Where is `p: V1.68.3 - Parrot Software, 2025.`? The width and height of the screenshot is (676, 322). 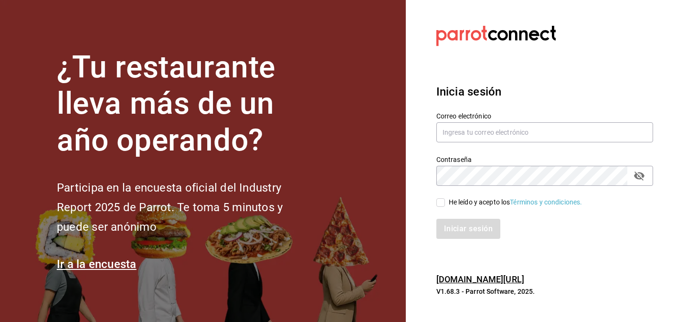 p: V1.68.3 - Parrot Software, 2025. is located at coordinates (545, 291).